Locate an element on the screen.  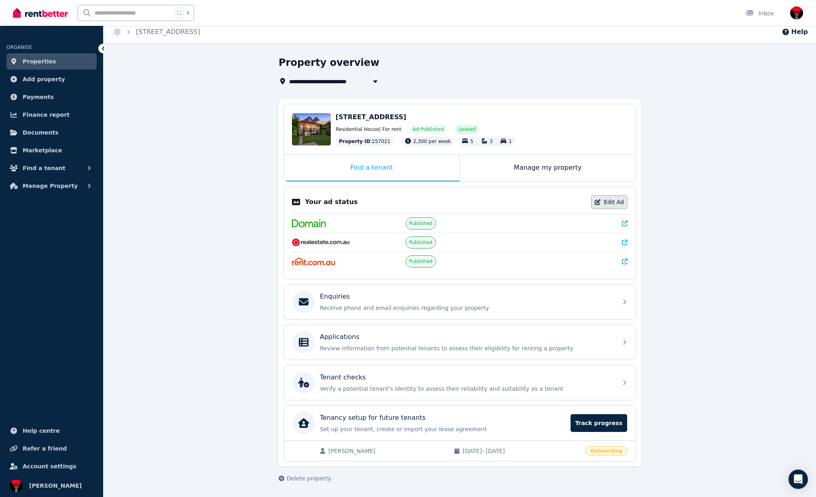
a: Help centre is located at coordinates (51, 431).